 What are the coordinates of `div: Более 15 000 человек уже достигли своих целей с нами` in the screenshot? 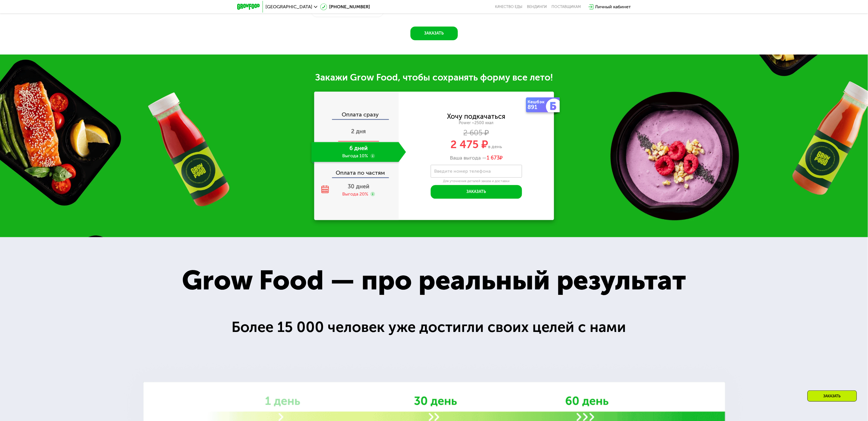 It's located at (434, 327).